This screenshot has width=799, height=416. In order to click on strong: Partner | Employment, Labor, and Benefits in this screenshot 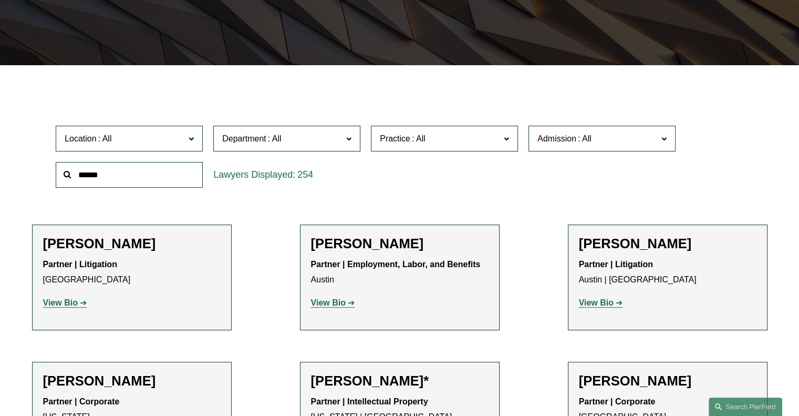, I will do `click(396, 264)`.